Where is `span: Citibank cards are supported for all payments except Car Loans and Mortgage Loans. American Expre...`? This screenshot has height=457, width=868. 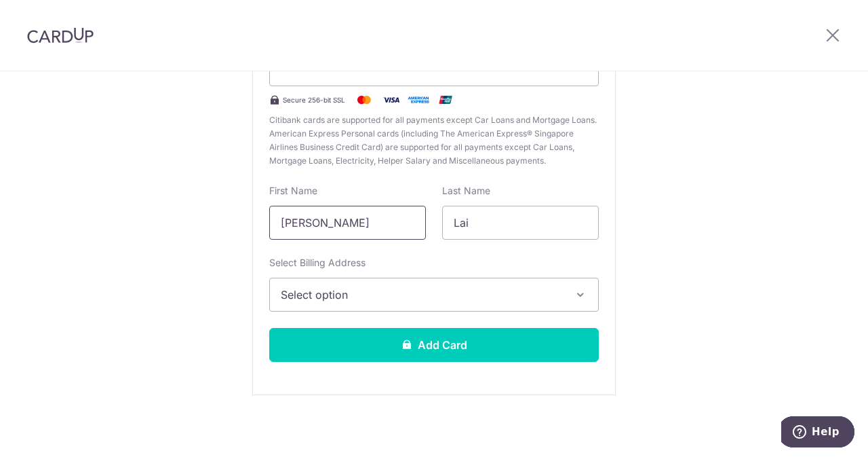
span: Citibank cards are supported for all payments except Car Loans and Mortgage Loans. American Expre... is located at coordinates (434, 140).